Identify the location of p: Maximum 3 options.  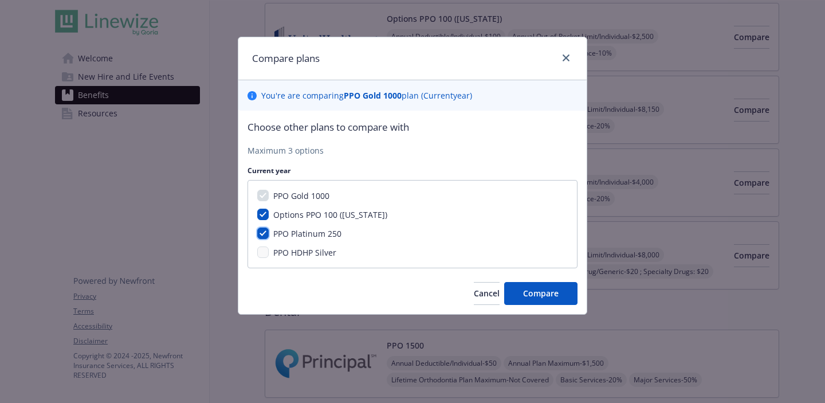
(413, 150).